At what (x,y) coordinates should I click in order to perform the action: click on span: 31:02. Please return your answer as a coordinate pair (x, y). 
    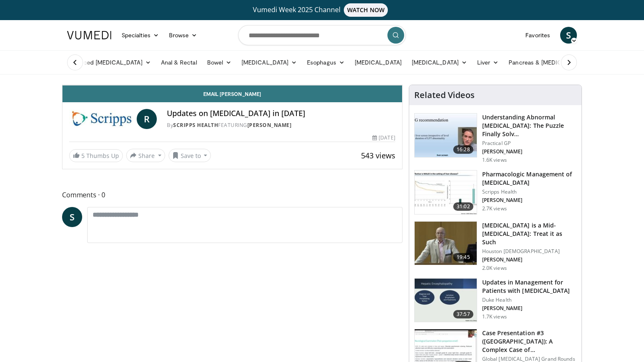
    Looking at the image, I should click on (463, 206).